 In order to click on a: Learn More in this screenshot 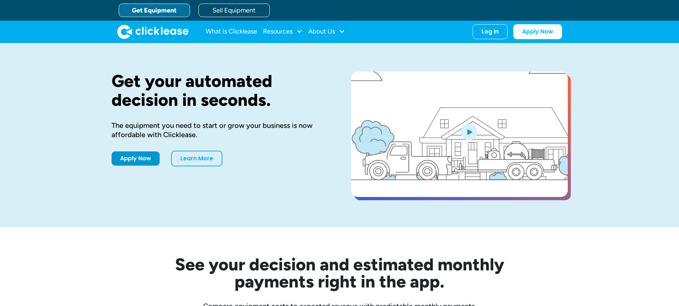, I will do `click(197, 159)`.